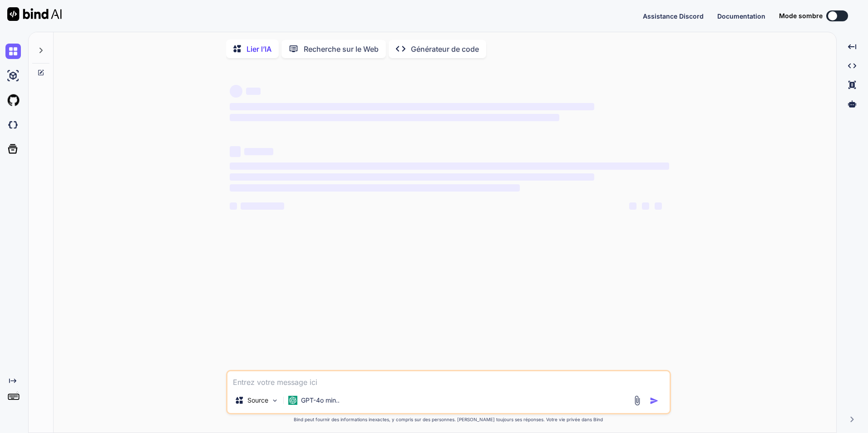 This screenshot has height=433, width=868. I want to click on font: GPT-4o min.., so click(320, 399).